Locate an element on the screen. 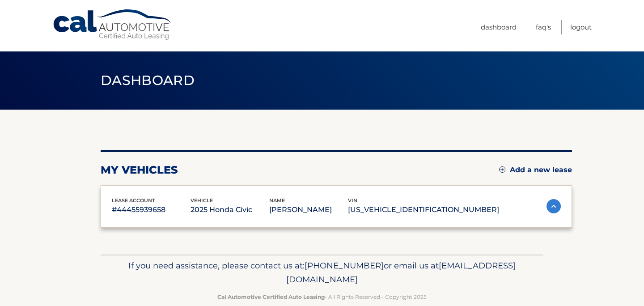  a: Logout is located at coordinates (581, 27).